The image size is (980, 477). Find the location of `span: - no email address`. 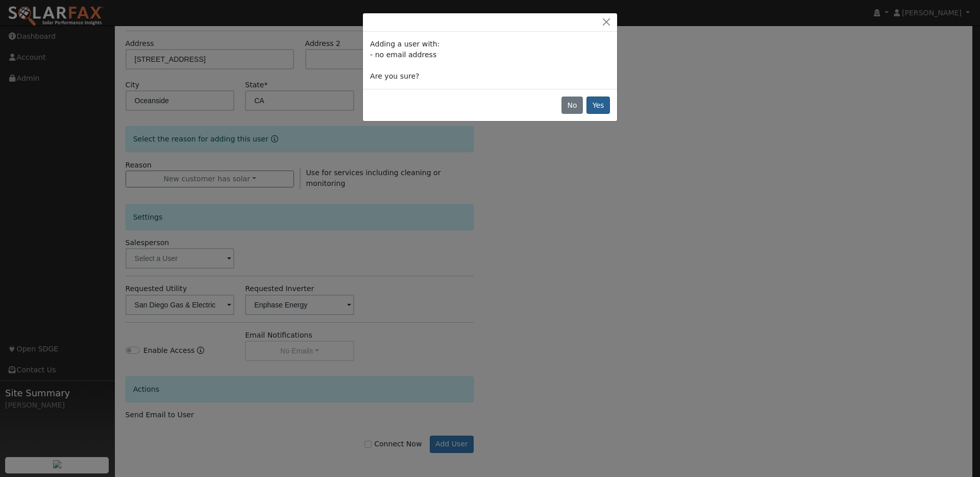

span: - no email address is located at coordinates (403, 54).